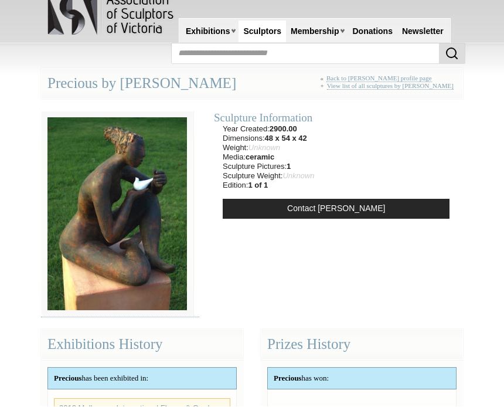  What do you see at coordinates (315, 32) in the screenshot?
I see `a: Membership` at bounding box center [315, 32].